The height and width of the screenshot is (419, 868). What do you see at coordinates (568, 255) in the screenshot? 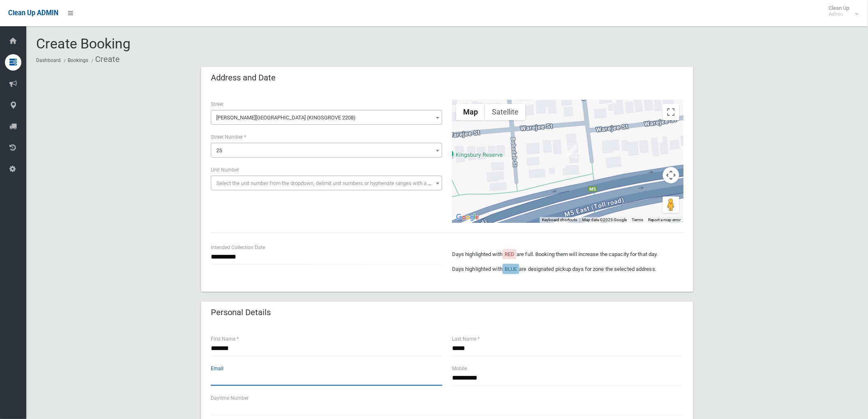
I see `p: Days highlighted with are full. Booking them will increase the capacity for that day.` at bounding box center [568, 255].